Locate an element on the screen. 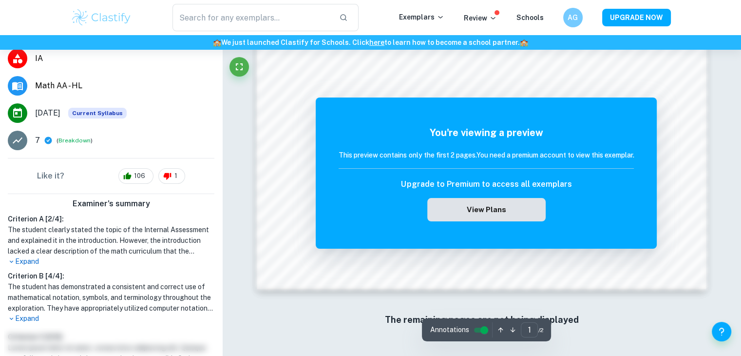 This screenshot has height=356, width=741. button: AG is located at coordinates (573, 18).